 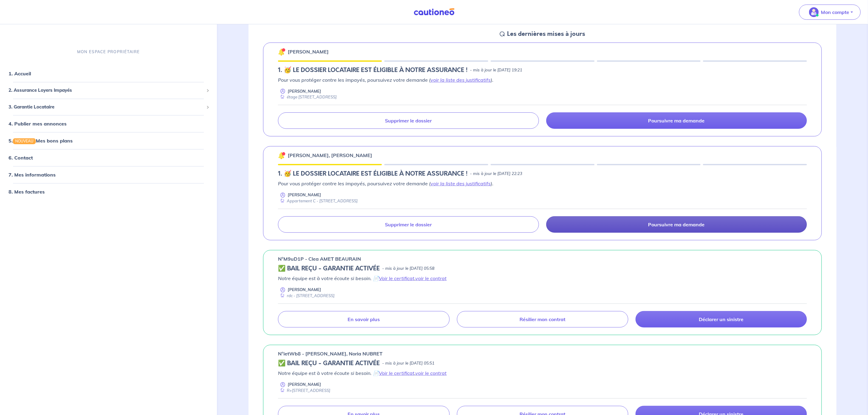 What do you see at coordinates (109, 123) in the screenshot?
I see `div: 4. Publier mes annonces` at bounding box center [109, 123].